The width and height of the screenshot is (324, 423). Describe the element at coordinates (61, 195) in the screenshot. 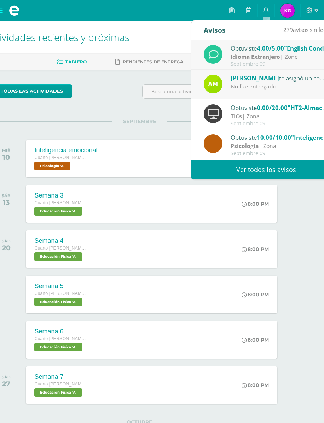

I see `div: Semana 3` at that location.